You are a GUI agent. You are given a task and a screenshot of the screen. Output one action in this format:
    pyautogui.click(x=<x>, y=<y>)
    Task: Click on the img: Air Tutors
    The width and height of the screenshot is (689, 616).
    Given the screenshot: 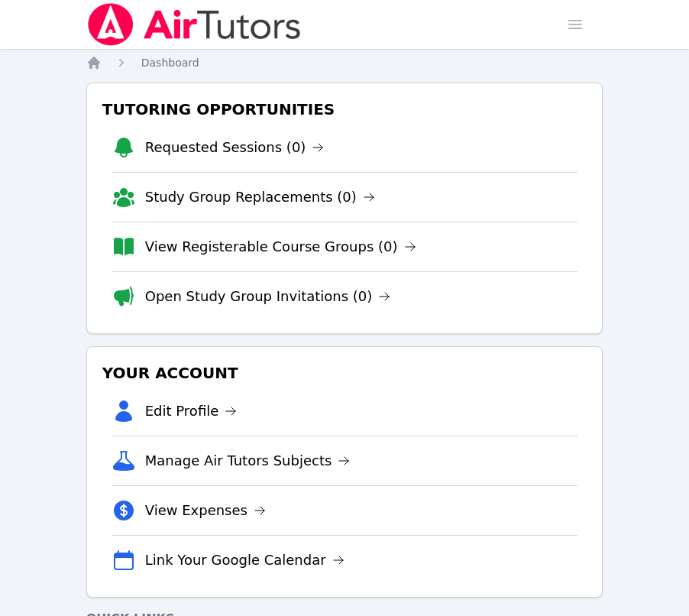 What is the action you would take?
    pyautogui.click(x=194, y=25)
    